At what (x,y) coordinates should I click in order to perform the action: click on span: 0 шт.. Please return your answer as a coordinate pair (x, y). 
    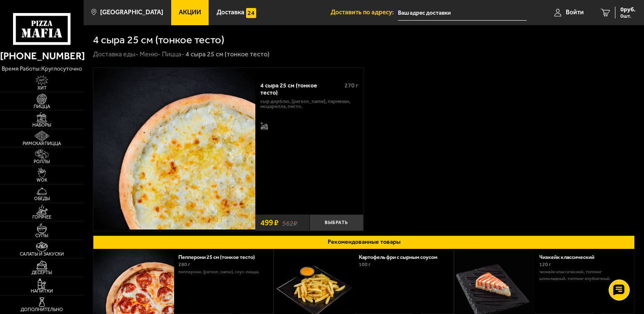
    Looking at the image, I should click on (628, 16).